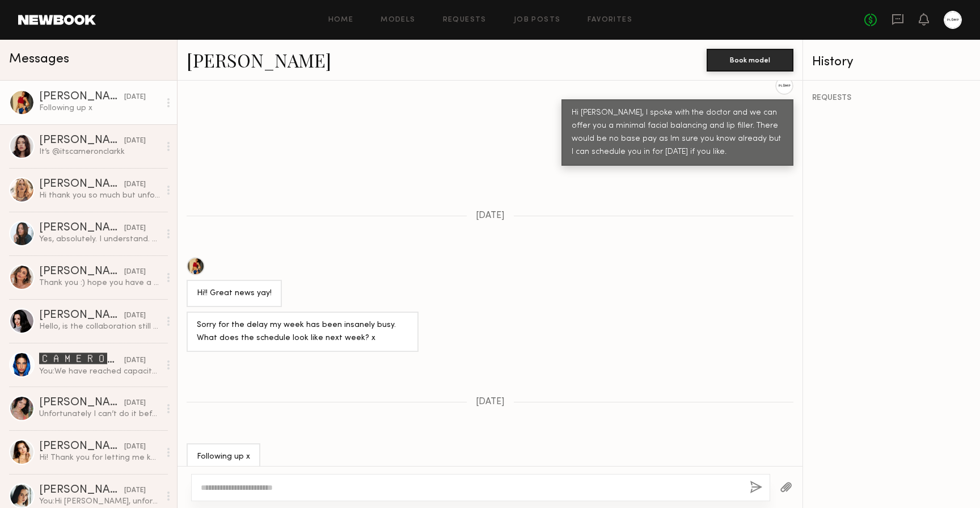 The width and height of the screenshot is (980, 508). What do you see at coordinates (340, 20) in the screenshot?
I see `a: Home` at bounding box center [340, 20].